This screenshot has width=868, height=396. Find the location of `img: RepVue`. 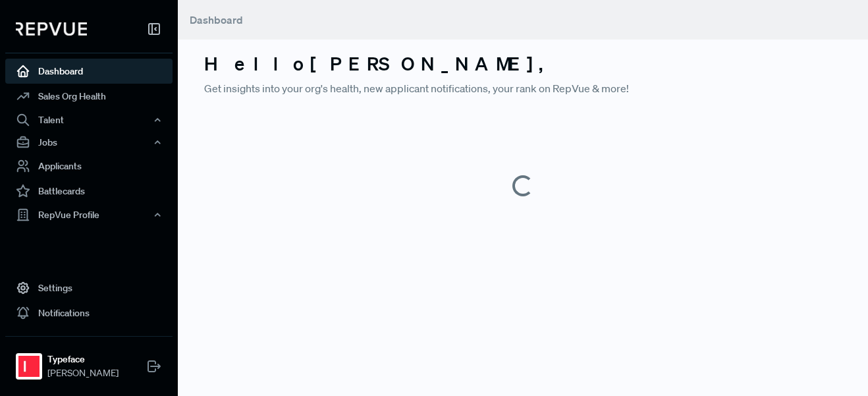

img: RepVue is located at coordinates (52, 29).